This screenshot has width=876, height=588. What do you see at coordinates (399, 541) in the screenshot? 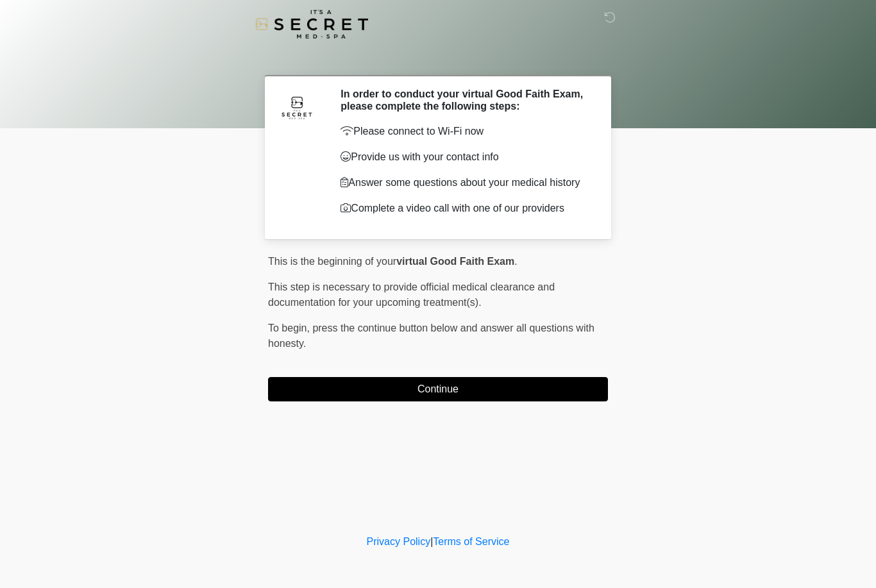
I see `a: Privacy Policy` at bounding box center [399, 541].